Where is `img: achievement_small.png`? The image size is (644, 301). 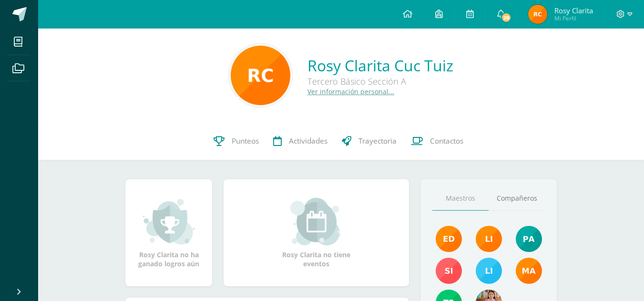
img: achievement_small.png is located at coordinates (169, 222).